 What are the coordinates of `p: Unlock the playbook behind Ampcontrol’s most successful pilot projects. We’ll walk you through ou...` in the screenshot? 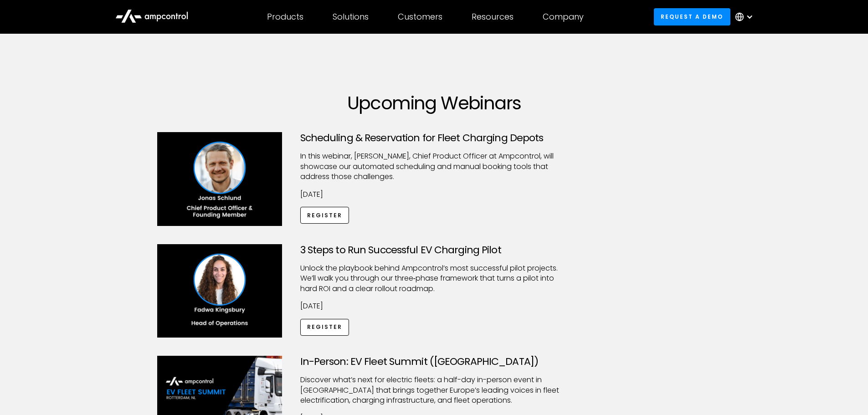 It's located at (434, 278).